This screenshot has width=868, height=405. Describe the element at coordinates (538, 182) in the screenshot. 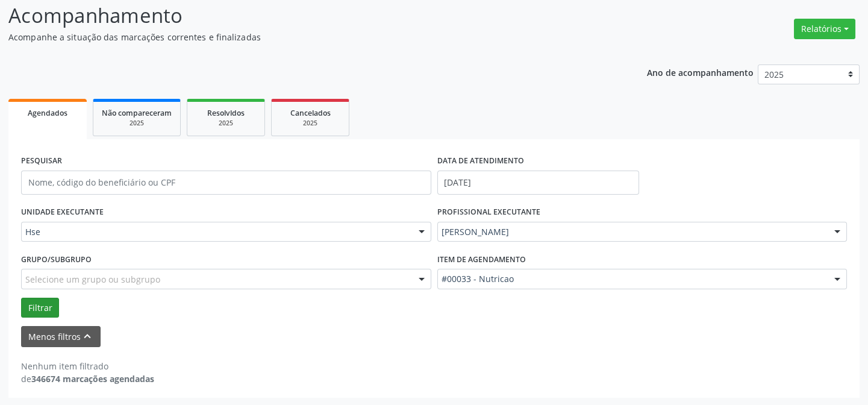

I see `input: Selecione um intervalo` at that location.